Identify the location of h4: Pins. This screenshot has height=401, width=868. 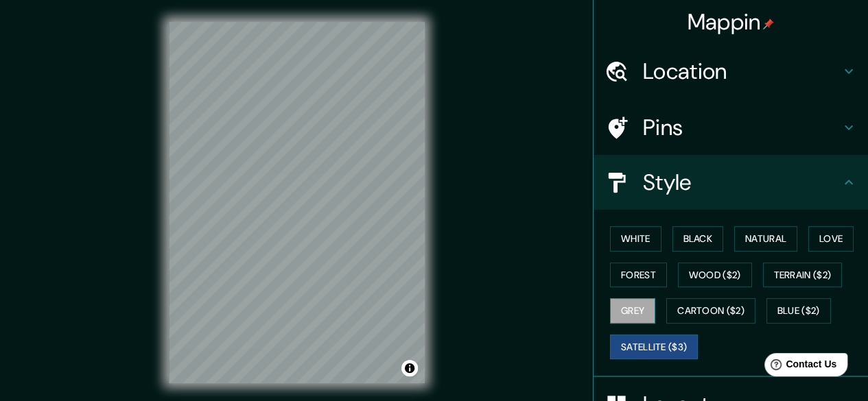
(741, 127).